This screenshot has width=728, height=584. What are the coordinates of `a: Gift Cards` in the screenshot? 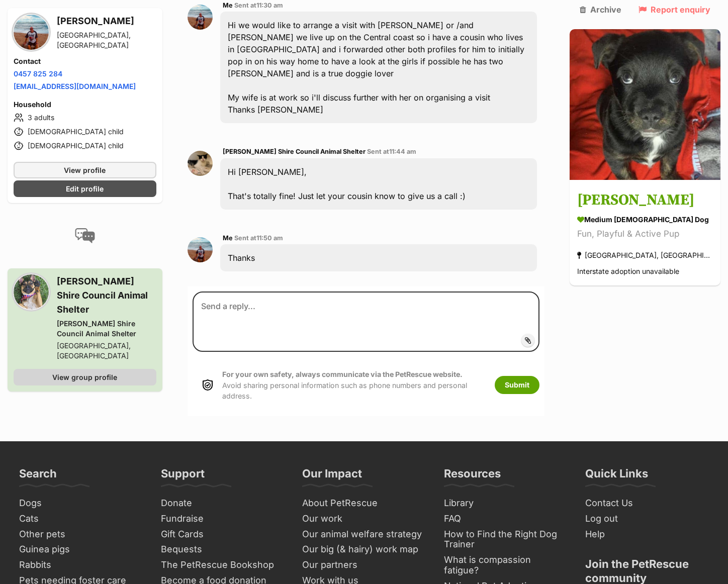 It's located at (223, 534).